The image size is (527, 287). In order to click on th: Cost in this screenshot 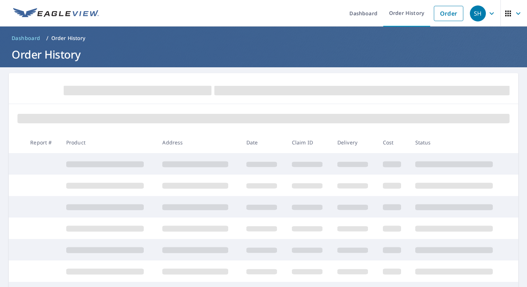, I will do `click(393, 142)`.